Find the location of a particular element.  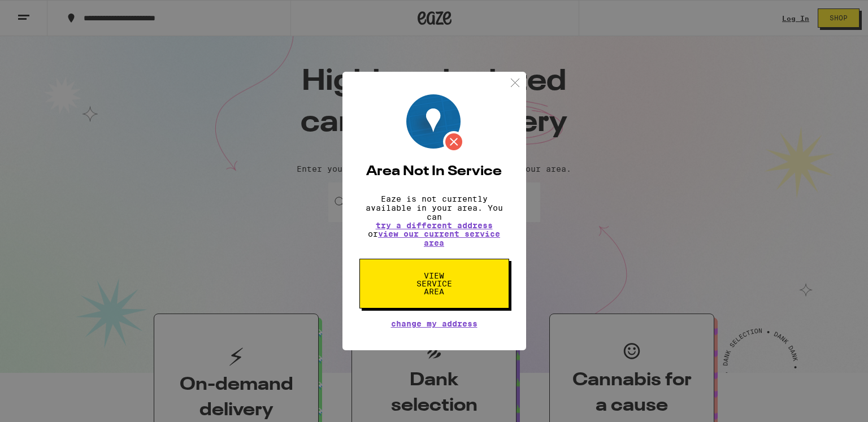

span: Change My Address is located at coordinates (434, 324).